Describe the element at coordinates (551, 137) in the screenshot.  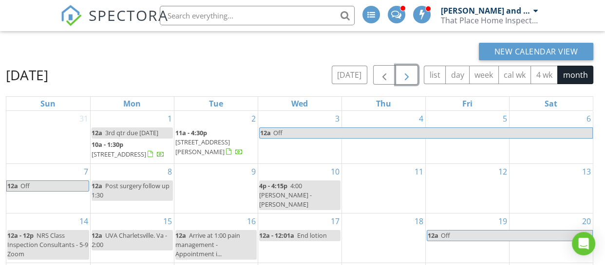
I see `td: Go to September 6, 2025` at that location.